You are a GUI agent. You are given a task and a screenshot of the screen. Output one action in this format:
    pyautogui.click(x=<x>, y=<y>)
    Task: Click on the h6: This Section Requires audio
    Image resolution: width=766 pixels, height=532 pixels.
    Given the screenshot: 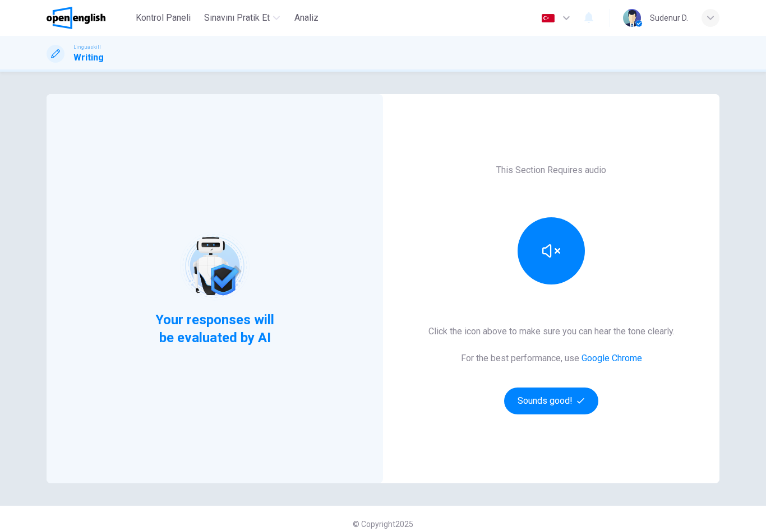 What is the action you would take?
    pyautogui.click(x=551, y=171)
    